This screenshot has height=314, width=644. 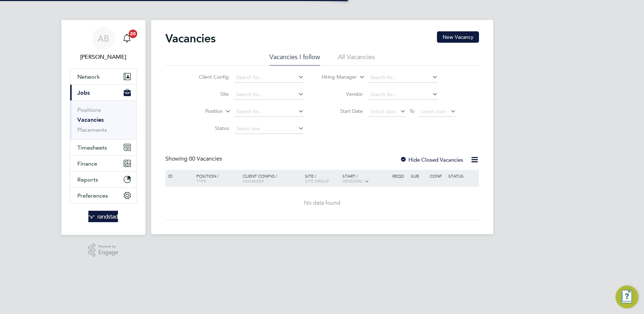 What do you see at coordinates (253, 181) in the screenshot?
I see `span: Manager` at bounding box center [253, 181].